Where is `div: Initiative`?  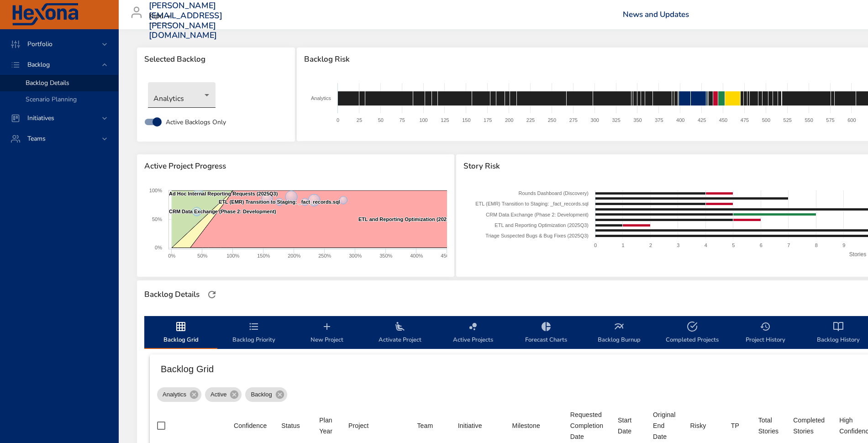 div: Initiative is located at coordinates (470, 426).